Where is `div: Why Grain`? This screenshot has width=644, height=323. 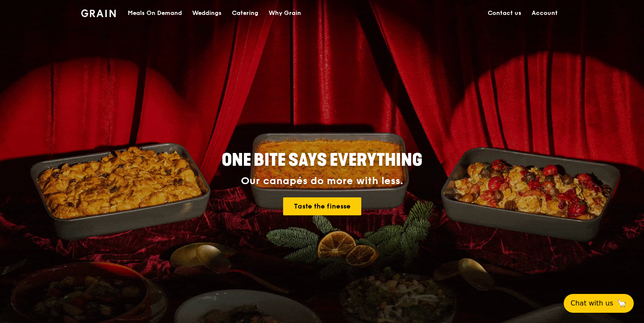
div: Why Grain is located at coordinates (285, 13).